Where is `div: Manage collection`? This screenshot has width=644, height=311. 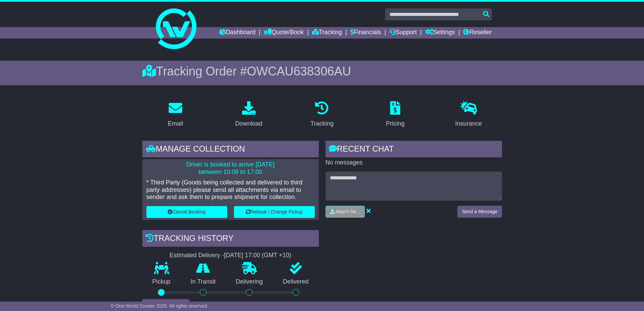
div: Manage collection is located at coordinates (230, 150).